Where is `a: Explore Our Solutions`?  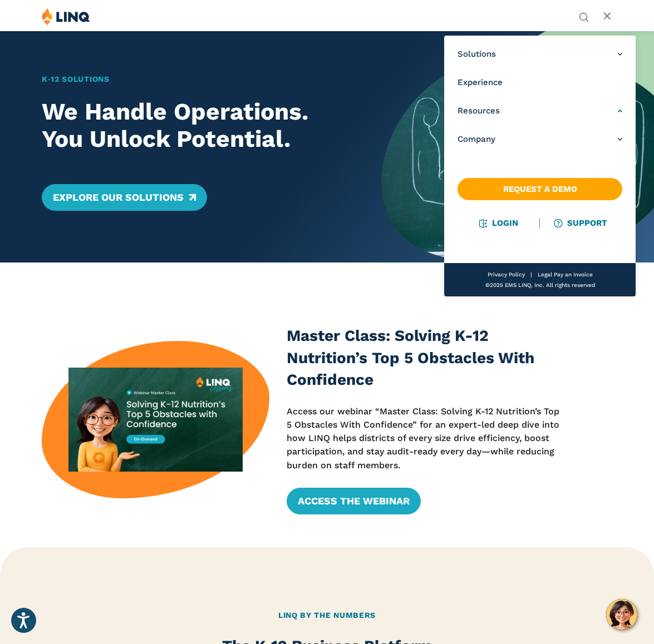
a: Explore Our Solutions is located at coordinates (124, 198).